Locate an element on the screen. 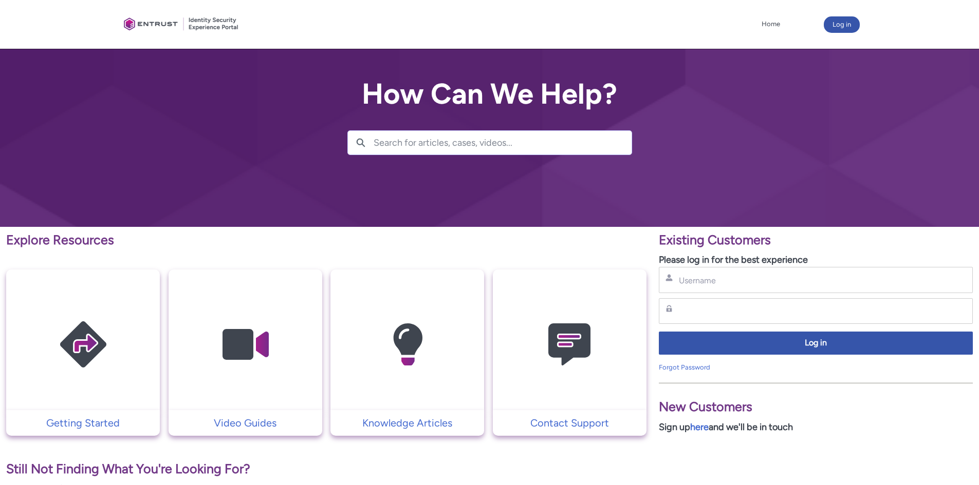 The width and height of the screenshot is (979, 485). input: Search for articles, cases, videos... is located at coordinates (502, 143).